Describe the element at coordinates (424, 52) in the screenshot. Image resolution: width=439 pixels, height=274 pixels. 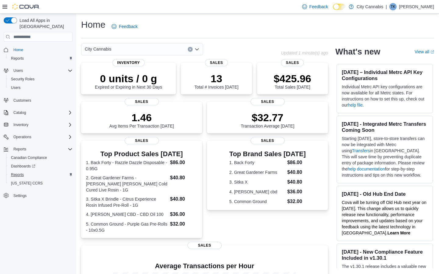
I see `a: View allExternal link` at that location.